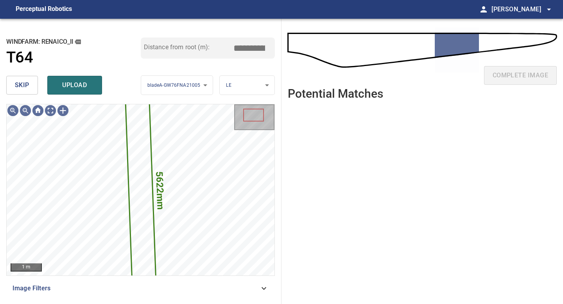  What do you see at coordinates (38, 111) in the screenshot?
I see `img: Go home` at bounding box center [38, 111].